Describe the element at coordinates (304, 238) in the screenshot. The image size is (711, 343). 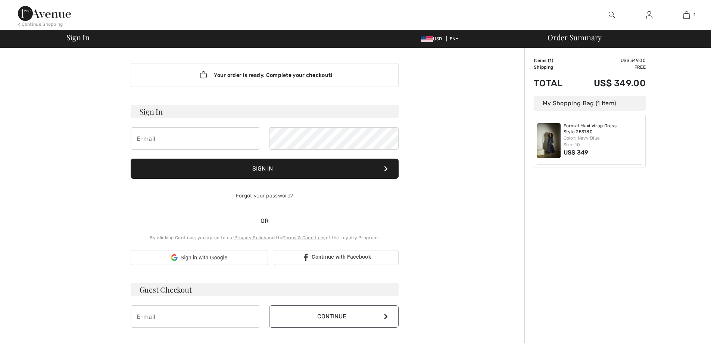
I see `a: Terms & Conditions` at that location.